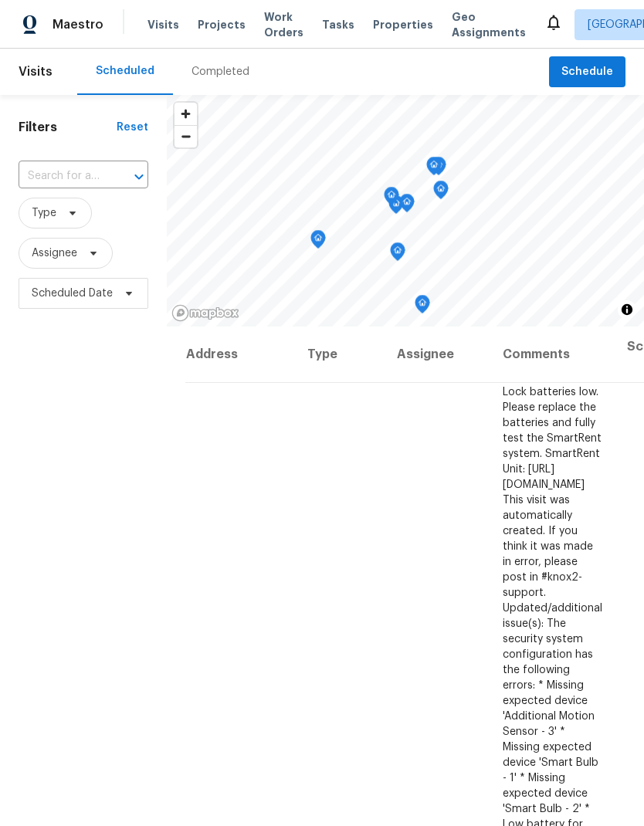 The image size is (644, 826). What do you see at coordinates (403, 25) in the screenshot?
I see `span: Properties` at bounding box center [403, 25].